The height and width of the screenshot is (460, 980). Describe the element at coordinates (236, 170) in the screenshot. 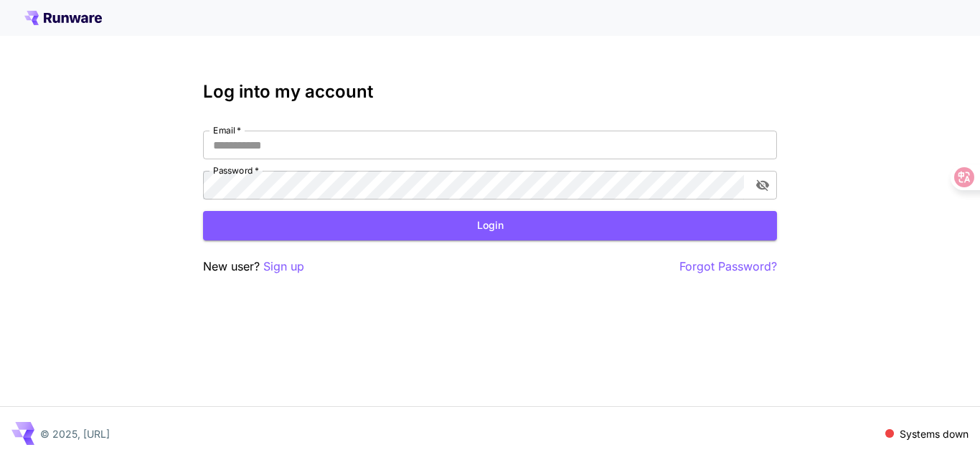

I see `label: Password` at that location.